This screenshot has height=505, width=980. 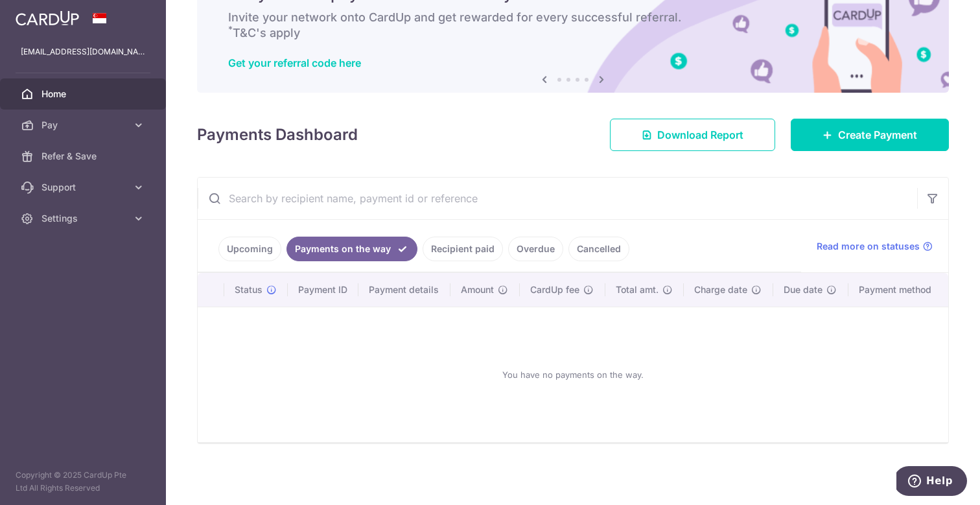 I want to click on span: Due date, so click(x=803, y=289).